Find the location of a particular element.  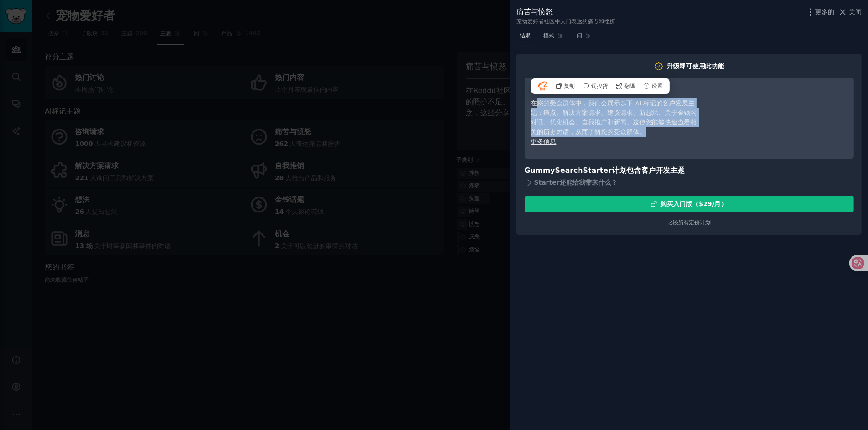

font: 更多信息 is located at coordinates (544, 142).